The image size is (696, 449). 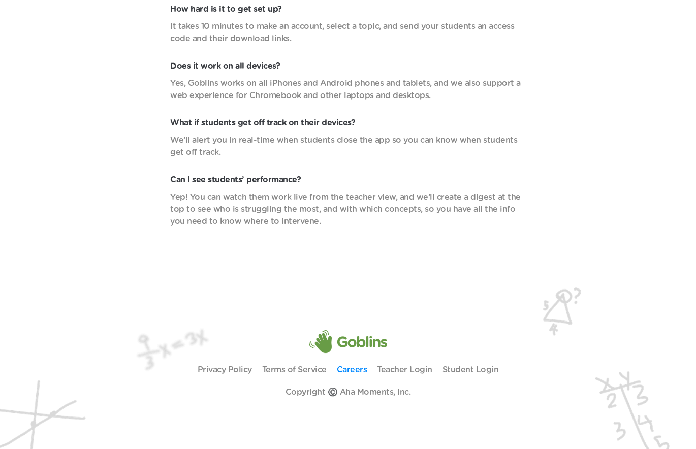 What do you see at coordinates (348, 66) in the screenshot?
I see `p: Does it work on all devices?` at bounding box center [348, 66].